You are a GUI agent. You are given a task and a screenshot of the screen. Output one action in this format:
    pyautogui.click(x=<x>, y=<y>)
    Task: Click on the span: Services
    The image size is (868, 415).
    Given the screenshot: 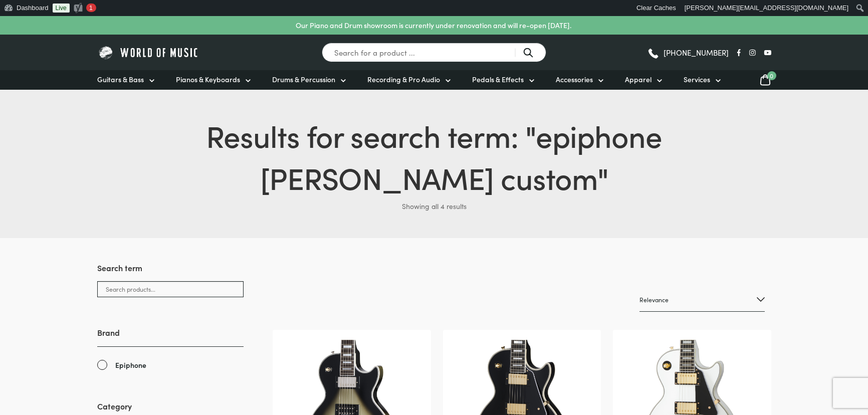 What is the action you would take?
    pyautogui.click(x=697, y=79)
    